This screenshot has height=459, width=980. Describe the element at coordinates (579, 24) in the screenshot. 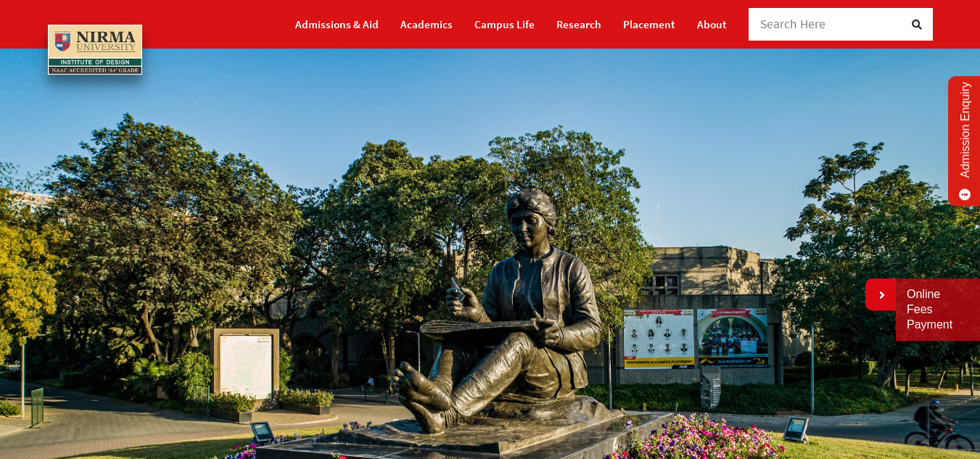

I see `a: Research` at that location.